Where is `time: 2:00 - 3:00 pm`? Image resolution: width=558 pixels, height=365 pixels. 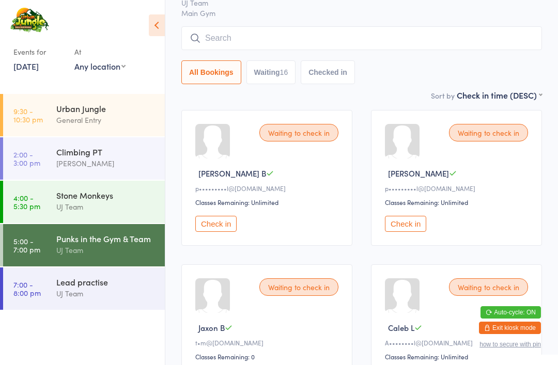
time: 2:00 - 3:00 pm is located at coordinates (27, 159).